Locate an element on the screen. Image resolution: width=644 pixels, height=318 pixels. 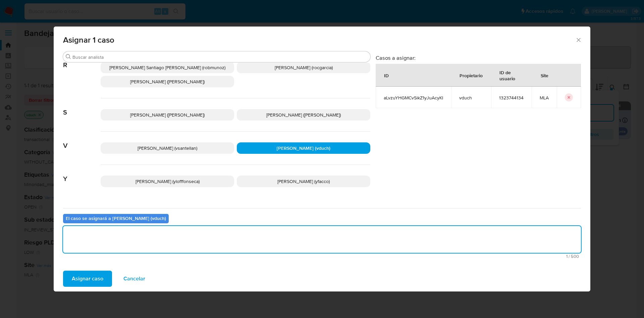
div: Site is located at coordinates (544, 75).